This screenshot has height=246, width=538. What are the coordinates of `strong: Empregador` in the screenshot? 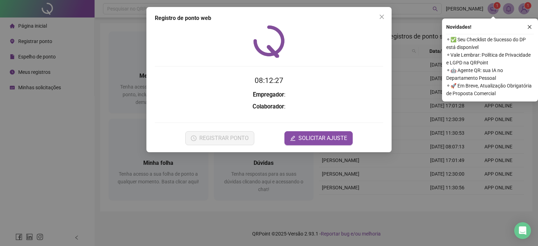 It's located at (268, 95).